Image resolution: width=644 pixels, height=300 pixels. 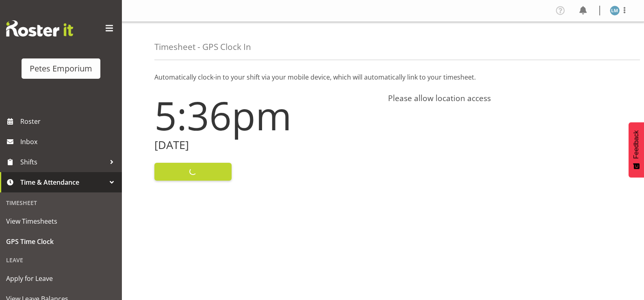 I want to click on img: Rosterit website logo, so click(x=39, y=28).